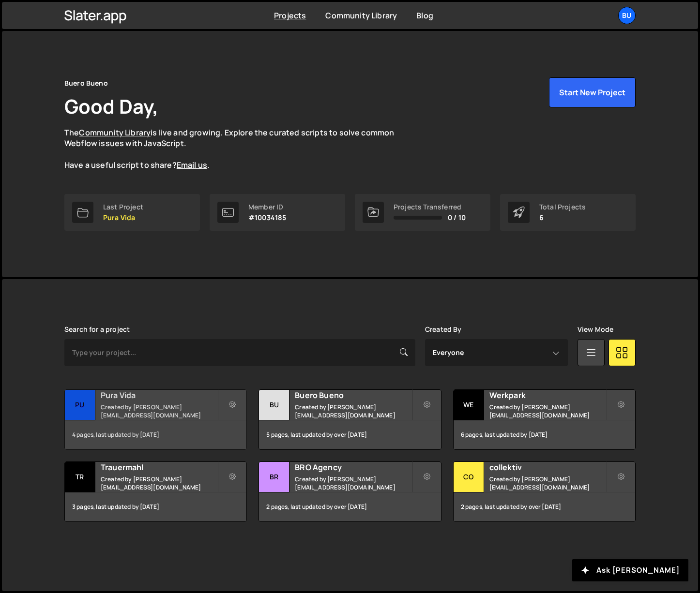 The width and height of the screenshot is (700, 593). I want to click on a: Last Project Pura Vida, so click(132, 212).